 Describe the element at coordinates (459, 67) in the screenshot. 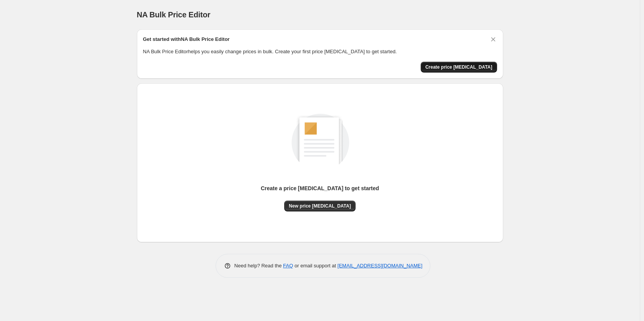

I see `button: Create price change job` at that location.